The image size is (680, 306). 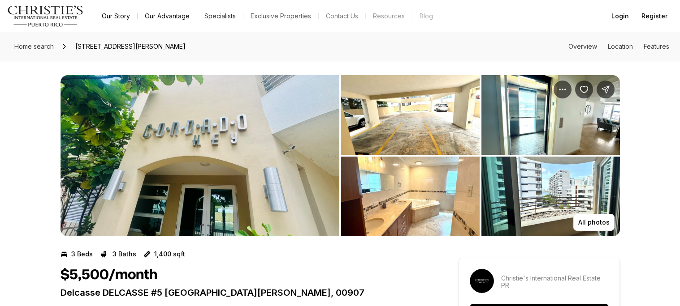 I want to click on button: Save Property: Delcasse DELCASSE #5, so click(x=584, y=90).